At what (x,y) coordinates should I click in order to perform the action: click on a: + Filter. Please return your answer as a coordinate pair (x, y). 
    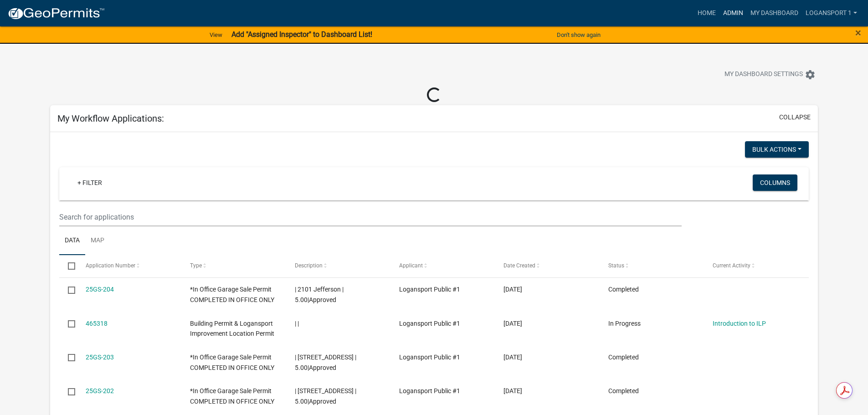
    Looking at the image, I should click on (90, 183).